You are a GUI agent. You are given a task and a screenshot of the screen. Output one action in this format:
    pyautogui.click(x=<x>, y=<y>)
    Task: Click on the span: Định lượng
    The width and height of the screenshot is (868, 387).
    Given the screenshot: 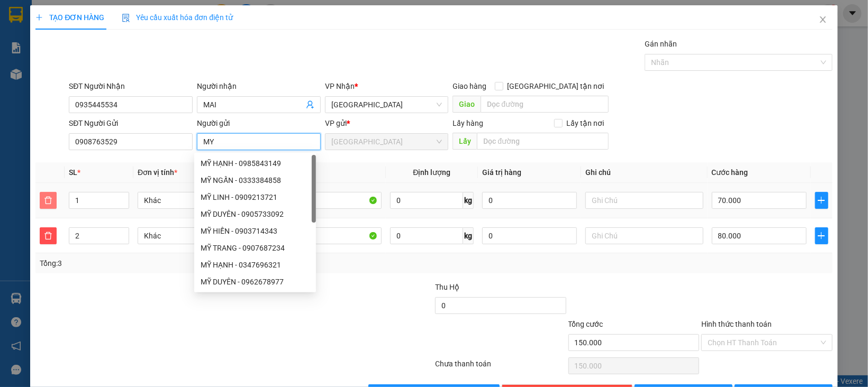 What is the action you would take?
    pyautogui.click(x=432, y=172)
    